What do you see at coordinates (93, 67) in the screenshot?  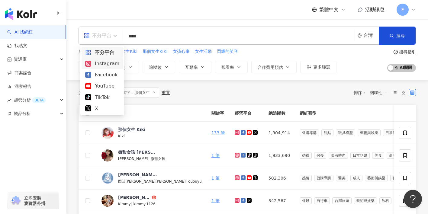 I see `button: 類型` at bounding box center [93, 67].